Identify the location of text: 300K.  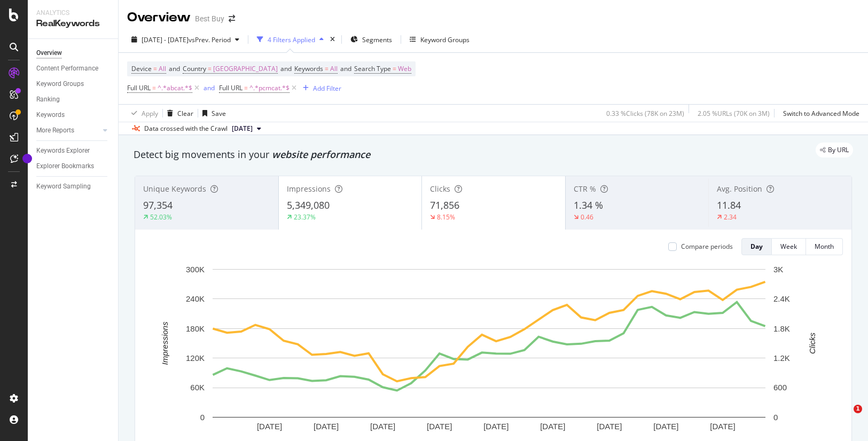
(195, 269).